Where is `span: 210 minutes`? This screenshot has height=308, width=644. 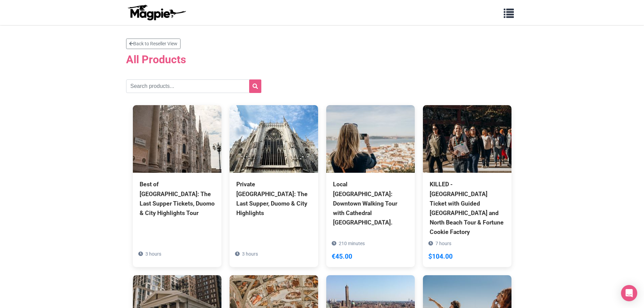
span: 210 minutes is located at coordinates (352, 244).